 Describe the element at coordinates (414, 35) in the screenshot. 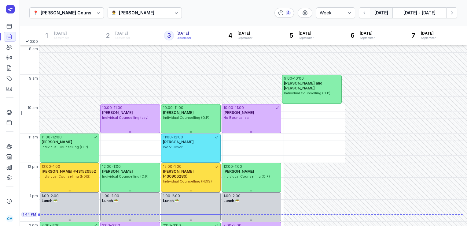

I see `div: 7` at that location.